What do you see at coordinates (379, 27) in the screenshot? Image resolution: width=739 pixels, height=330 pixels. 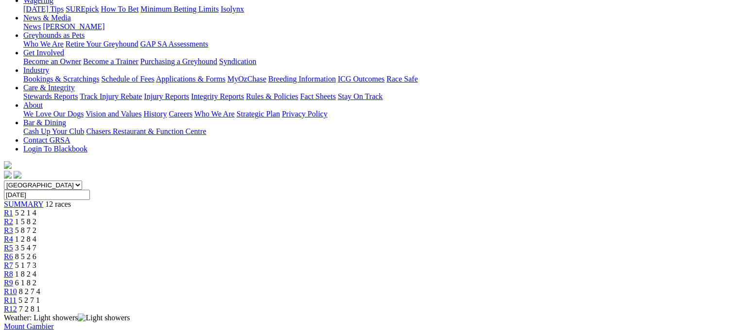 I see `div: News & Media` at bounding box center [379, 27].